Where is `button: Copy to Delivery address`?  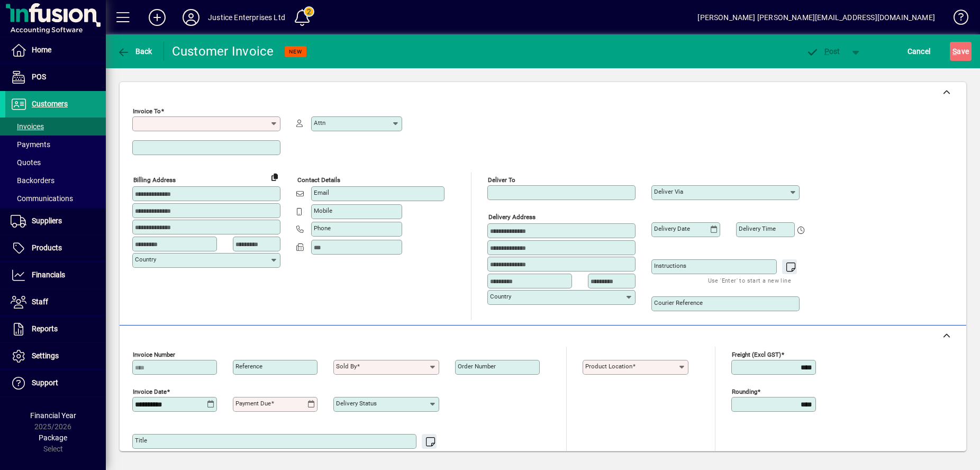 button: Copy to Delivery address is located at coordinates (274, 177).